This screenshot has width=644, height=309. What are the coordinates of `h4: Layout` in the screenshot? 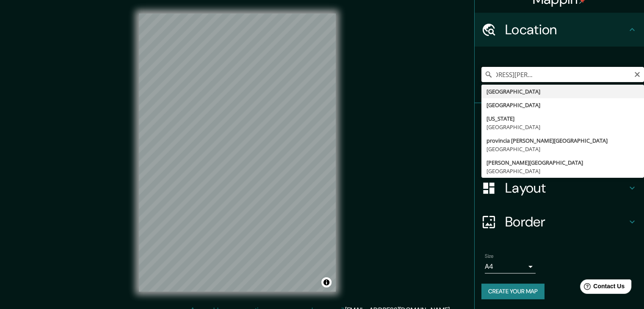 It's located at (566, 188).